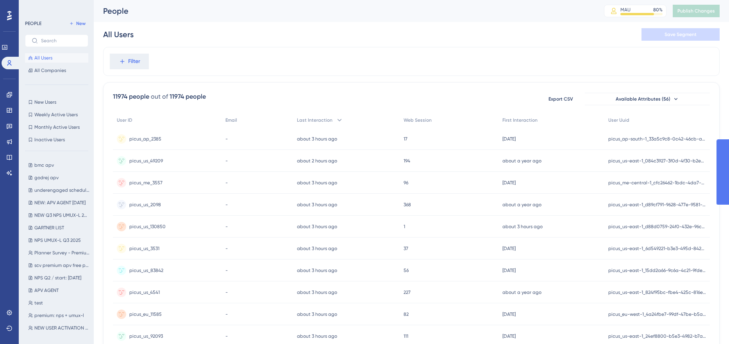 This screenshot has height=344, width=729. Describe the element at coordinates (406, 248) in the screenshot. I see `span: 37` at that location.